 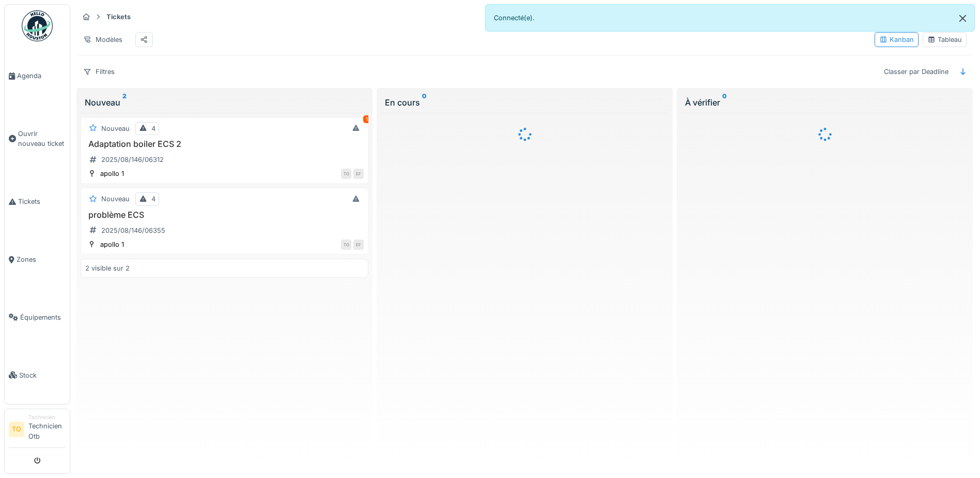 I want to click on div: 2025/08/146/06355, so click(x=133, y=230).